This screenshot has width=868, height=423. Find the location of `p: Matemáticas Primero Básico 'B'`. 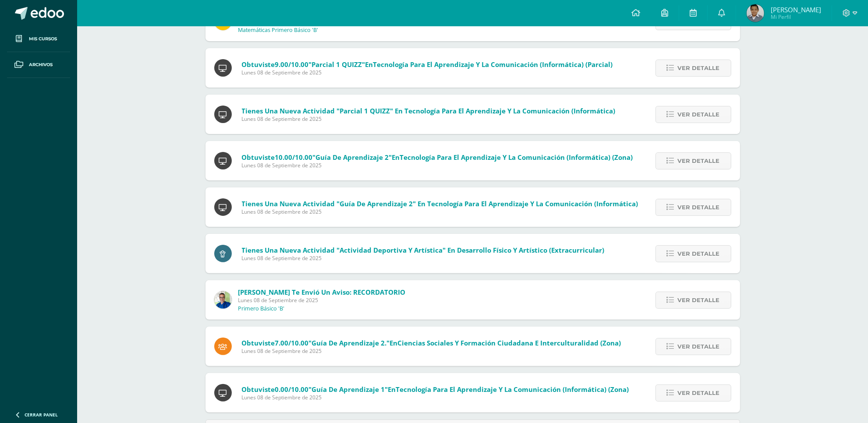

p: Matemáticas Primero Básico 'B' is located at coordinates (278, 30).